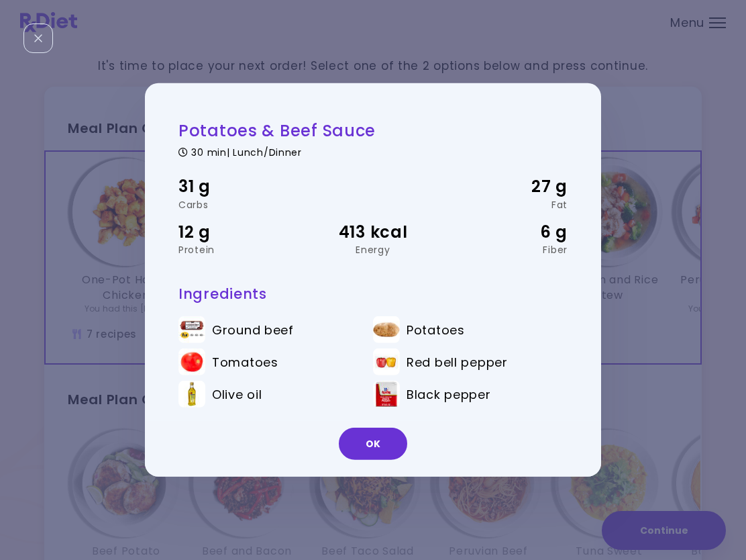 This screenshot has width=746, height=560. What do you see at coordinates (245, 362) in the screenshot?
I see `span: Tomatoes` at bounding box center [245, 362].